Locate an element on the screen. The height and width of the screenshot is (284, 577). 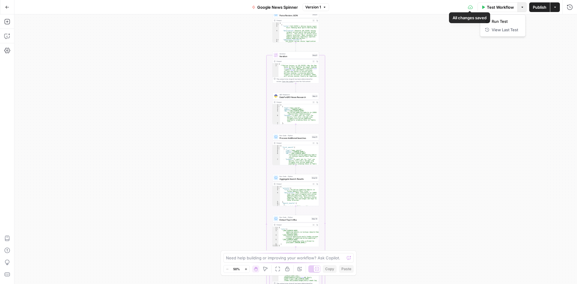
div: Run Code · PythonProcess Additional SearchesStep 11Output{ "first_search":[ { "Type":"news_search... is located at coordinates (296, 149).